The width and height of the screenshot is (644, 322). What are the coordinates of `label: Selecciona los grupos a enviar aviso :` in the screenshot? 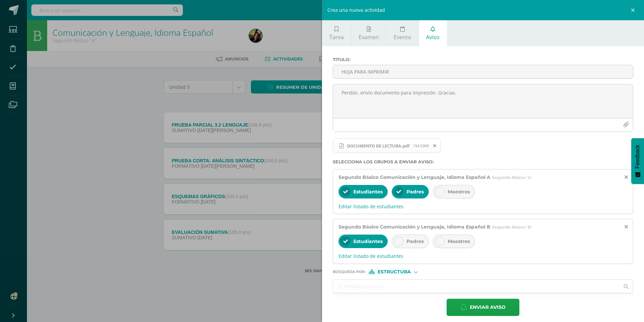 It's located at (483, 161).